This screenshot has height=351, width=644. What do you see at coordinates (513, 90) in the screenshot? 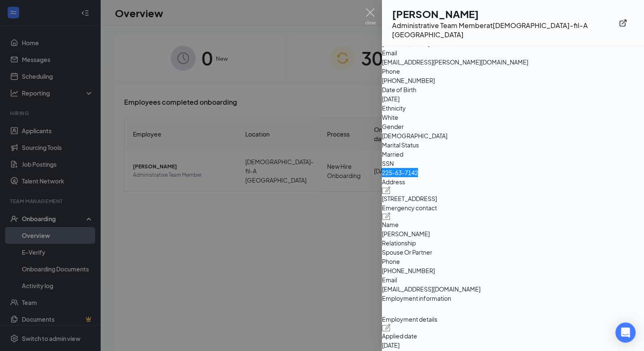
I see `span: Date of Birth` at bounding box center [513, 90].